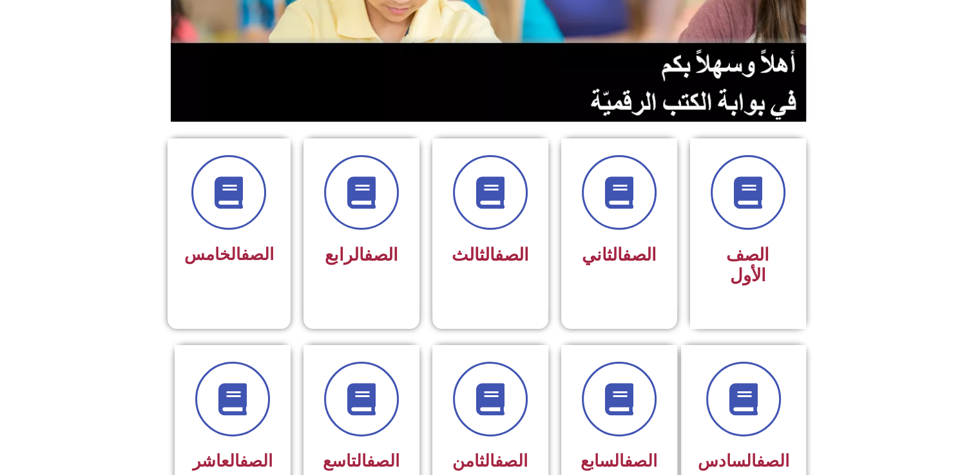 Image resolution: width=980 pixels, height=475 pixels. Describe the element at coordinates (619, 461) in the screenshot. I see `span: السابع` at that location.